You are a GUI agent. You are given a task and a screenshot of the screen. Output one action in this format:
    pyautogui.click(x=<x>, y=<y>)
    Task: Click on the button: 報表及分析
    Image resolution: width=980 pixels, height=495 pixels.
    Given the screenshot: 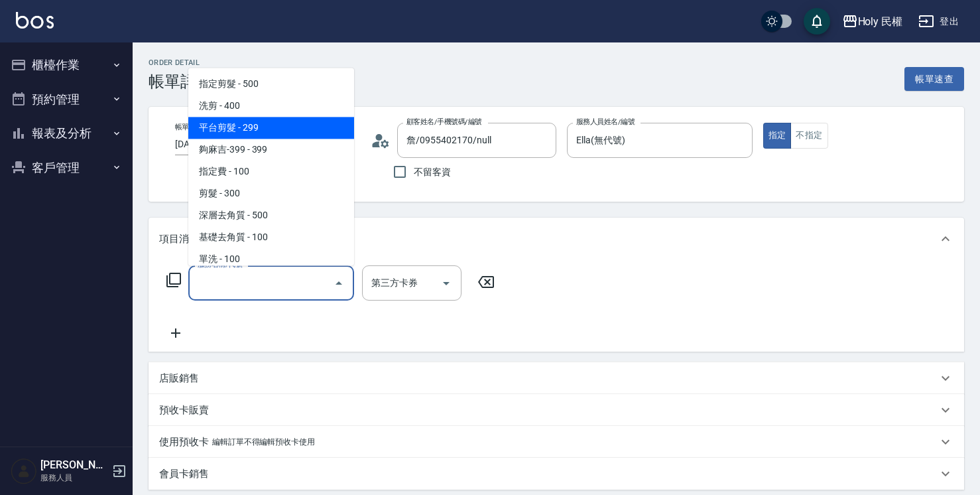 What is the action you would take?
    pyautogui.click(x=66, y=134)
    